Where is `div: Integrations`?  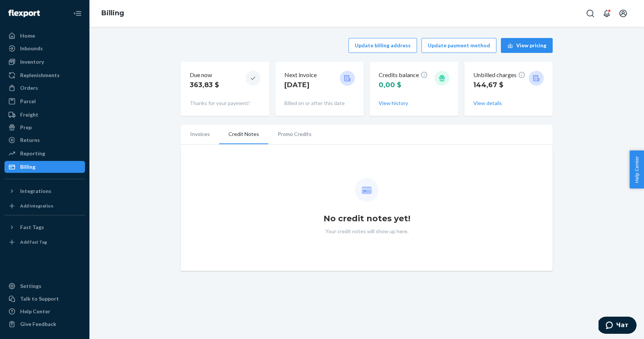 div: Integrations is located at coordinates (36, 191).